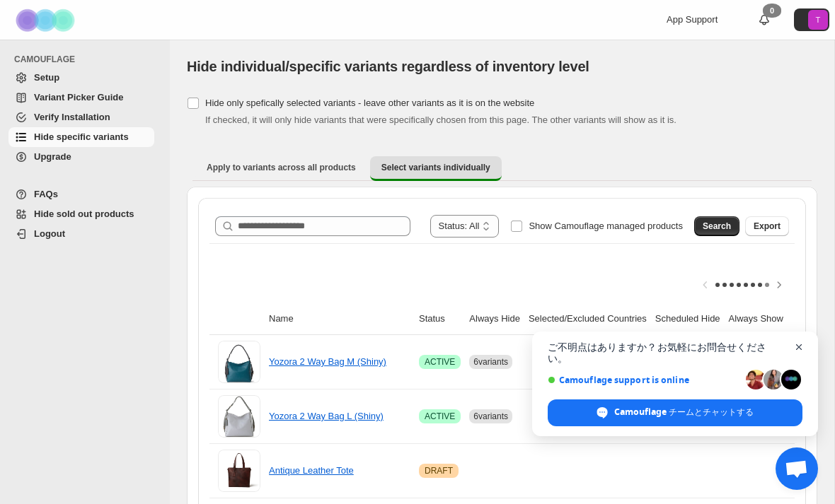 The width and height of the screenshot is (835, 504). I want to click on th: Selected/Excluded Countries, so click(587, 319).